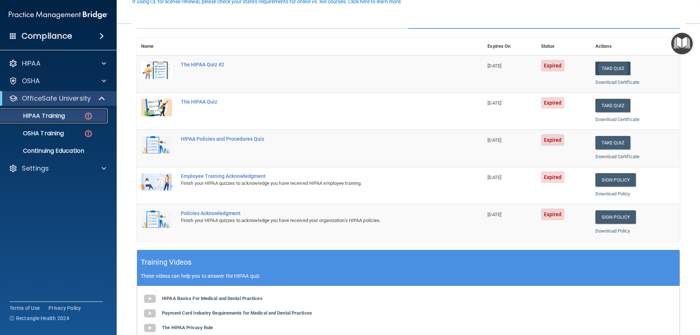 The width and height of the screenshot is (700, 335). Describe the element at coordinates (314, 183) in the screenshot. I see `div: Finish your HIPAA quizzes to acknowledge you have received HIPAA employee training.` at that location.